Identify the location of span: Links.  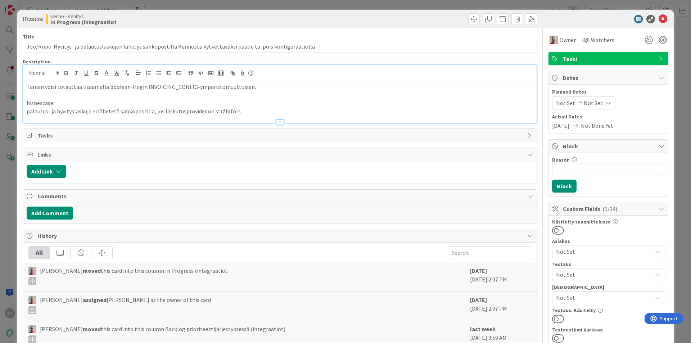
(280, 154).